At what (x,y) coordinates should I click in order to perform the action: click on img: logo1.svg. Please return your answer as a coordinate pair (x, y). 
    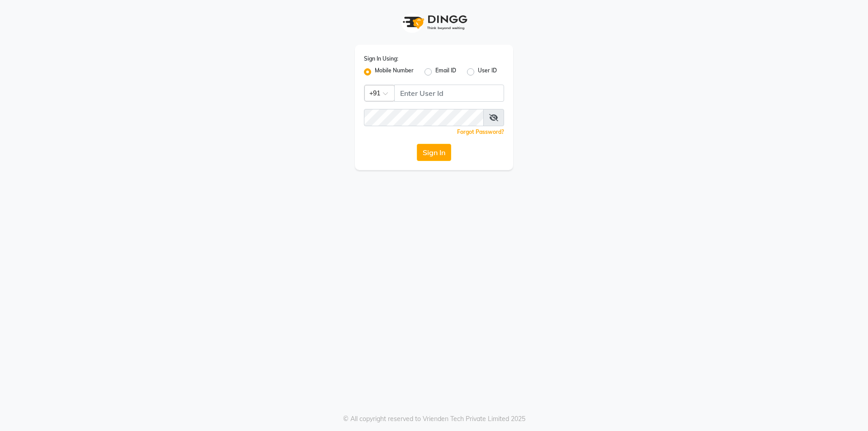
    Looking at the image, I should click on (434, 22).